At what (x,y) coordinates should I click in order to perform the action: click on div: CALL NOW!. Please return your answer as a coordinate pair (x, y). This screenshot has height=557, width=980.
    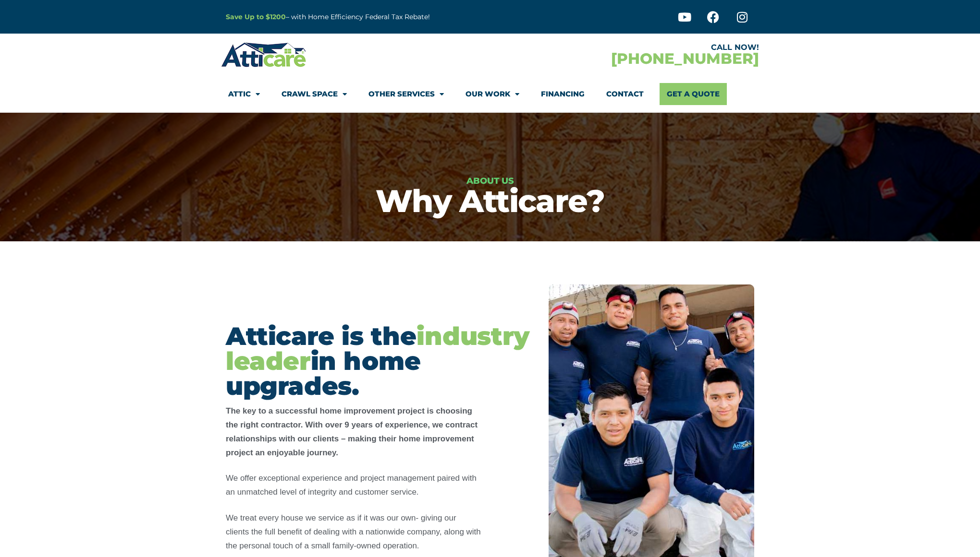
    Looking at the image, I should click on (624, 47).